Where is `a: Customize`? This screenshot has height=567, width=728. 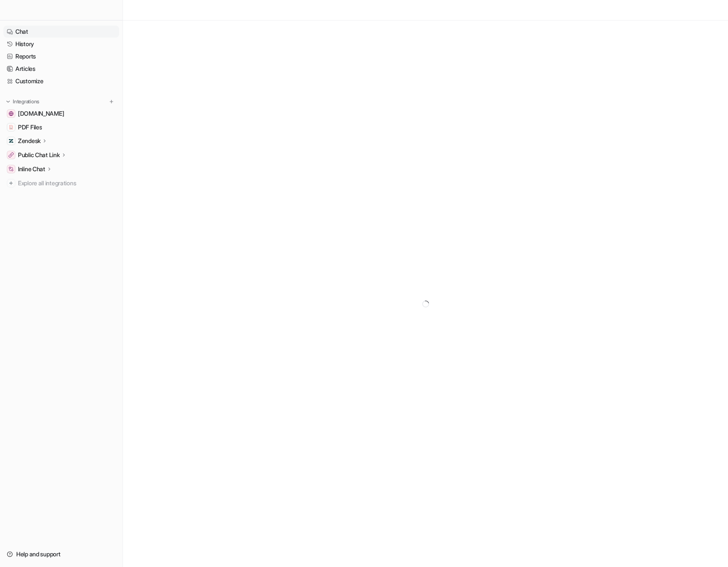 a: Customize is located at coordinates (61, 81).